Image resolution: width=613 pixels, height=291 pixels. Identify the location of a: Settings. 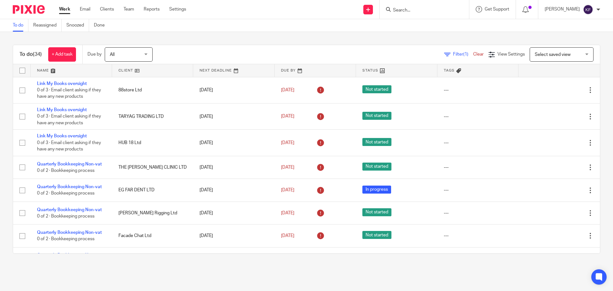
(178, 9).